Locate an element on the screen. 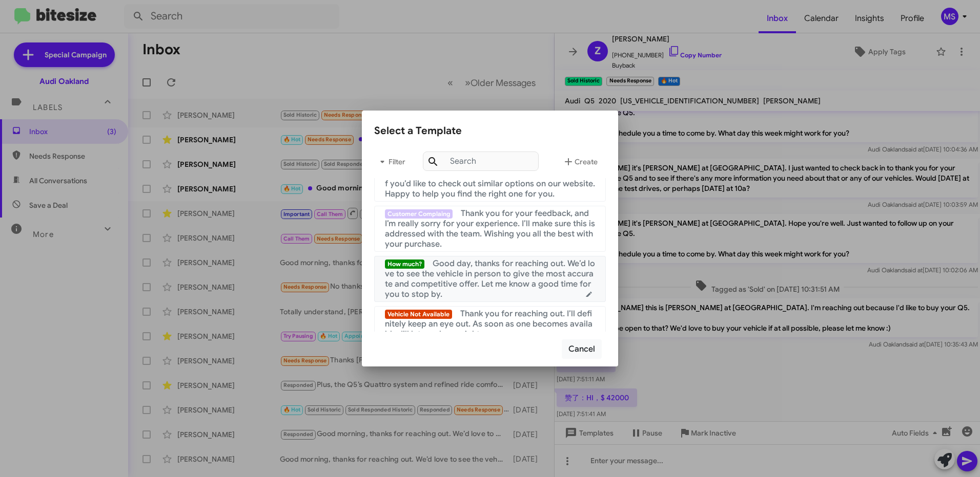 Image resolution: width=980 pixels, height=477 pixels. span: Vehicle Not Available is located at coordinates (418, 314).